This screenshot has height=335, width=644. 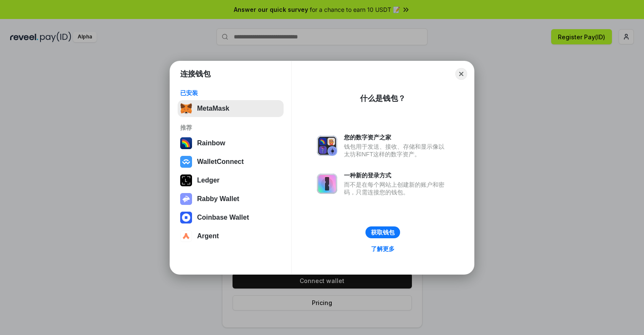 What do you see at coordinates (208, 237) in the screenshot?
I see `div: Argent` at bounding box center [208, 237].